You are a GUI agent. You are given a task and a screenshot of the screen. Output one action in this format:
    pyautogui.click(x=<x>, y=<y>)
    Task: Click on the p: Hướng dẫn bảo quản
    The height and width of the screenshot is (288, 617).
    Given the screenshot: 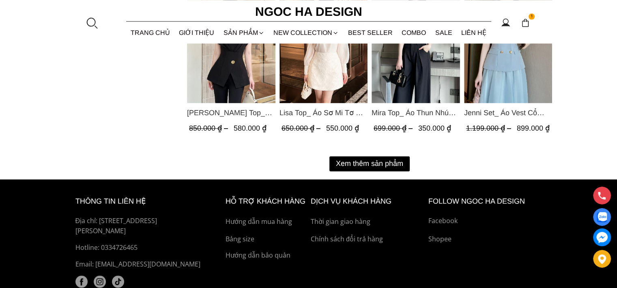 What is the action you would take?
    pyautogui.click(x=266, y=255)
    